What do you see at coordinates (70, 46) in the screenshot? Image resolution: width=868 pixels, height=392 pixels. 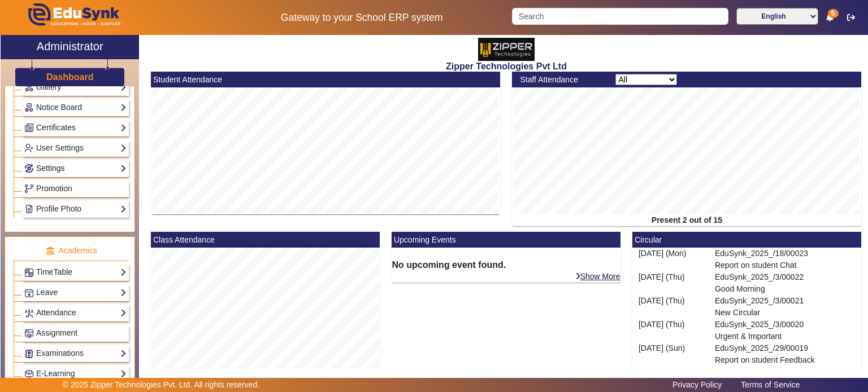 I see `h2: Administrator` at bounding box center [70, 46].